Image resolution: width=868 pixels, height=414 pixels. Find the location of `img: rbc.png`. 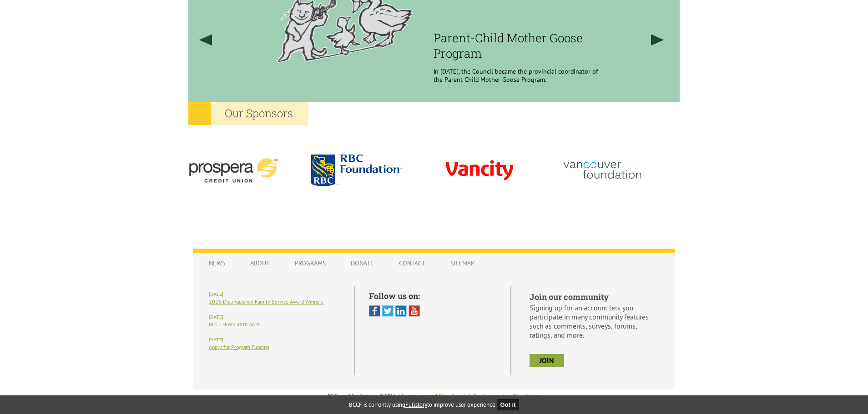

img: rbc.png is located at coordinates (357, 170).